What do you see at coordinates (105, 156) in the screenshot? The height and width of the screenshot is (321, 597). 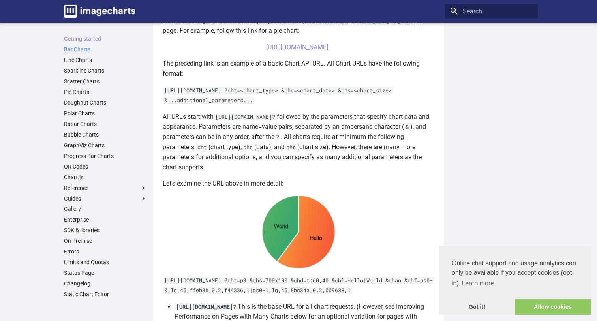 I see `a: Progress Bar Charts` at bounding box center [105, 156].